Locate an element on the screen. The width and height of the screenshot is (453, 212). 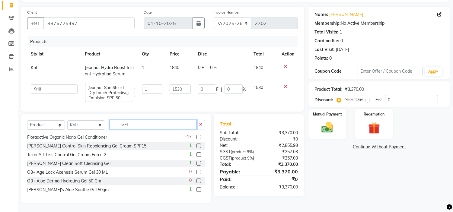
div: Net: is located at coordinates (237, 145).